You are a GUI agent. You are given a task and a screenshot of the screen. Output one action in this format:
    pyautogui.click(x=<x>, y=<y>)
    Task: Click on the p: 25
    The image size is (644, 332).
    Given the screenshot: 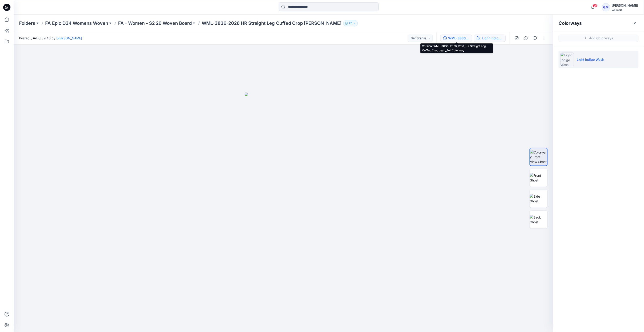 What is the action you would take?
    pyautogui.click(x=351, y=23)
    